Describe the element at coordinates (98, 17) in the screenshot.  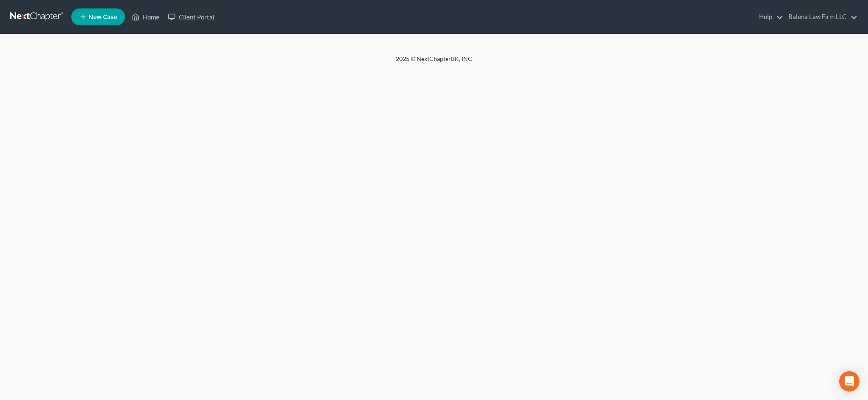
I see `new-legal-case-button: New Case` at that location.